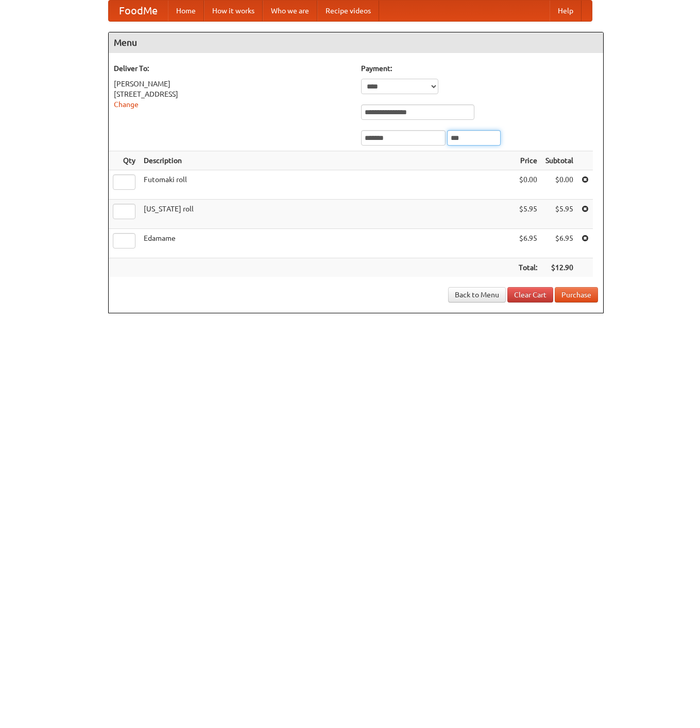 This screenshot has width=700, height=728. I want to click on a: How it works, so click(234, 11).